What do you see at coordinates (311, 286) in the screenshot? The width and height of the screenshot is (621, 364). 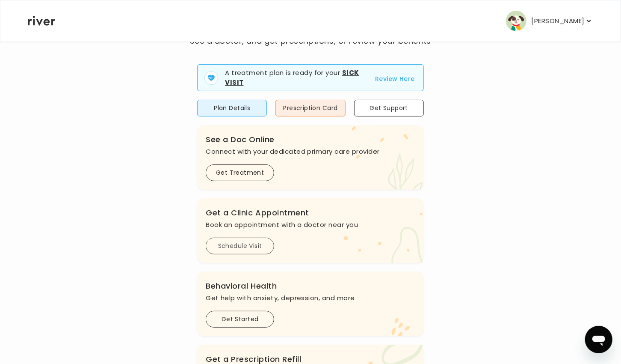 I see `h3: Behavioral Health` at bounding box center [311, 286].